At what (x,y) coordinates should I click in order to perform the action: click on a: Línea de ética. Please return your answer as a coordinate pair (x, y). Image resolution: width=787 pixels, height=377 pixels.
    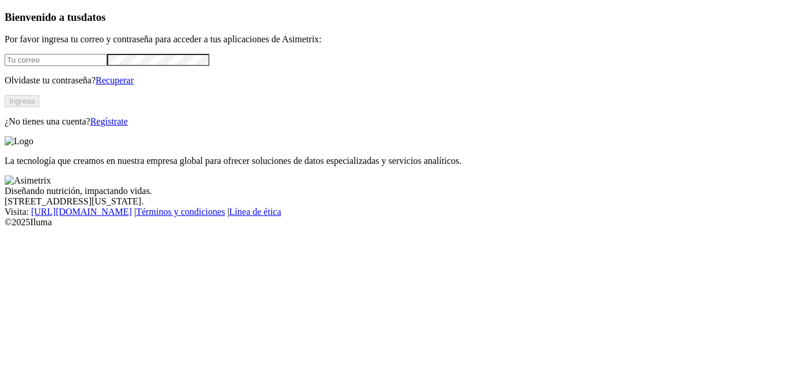
    Looking at the image, I should click on (255, 211).